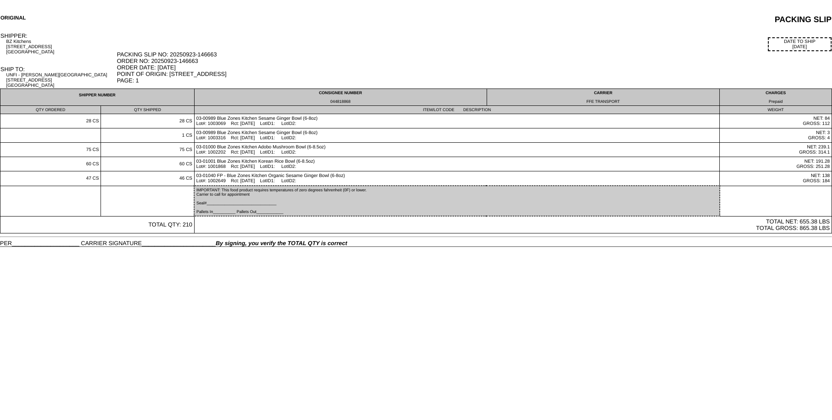 This screenshot has height=420, width=832. I want to click on td: 1 CS, so click(147, 135).